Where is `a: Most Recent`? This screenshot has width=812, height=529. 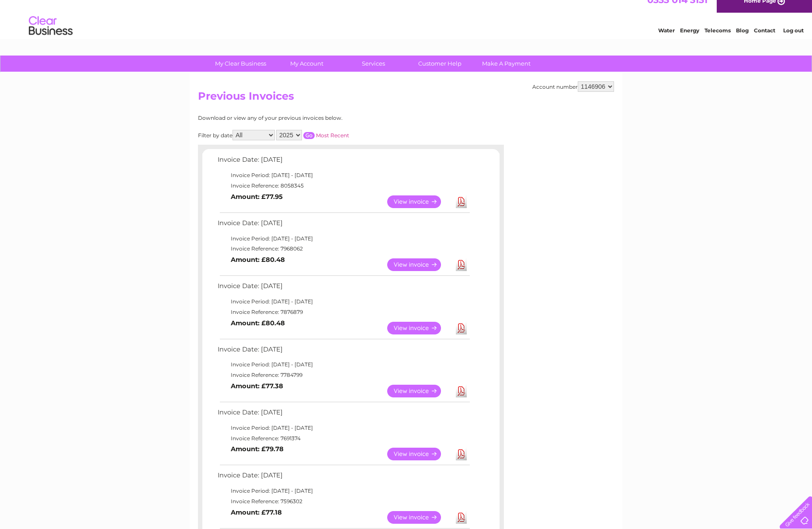
a: Most Recent is located at coordinates (333, 135).